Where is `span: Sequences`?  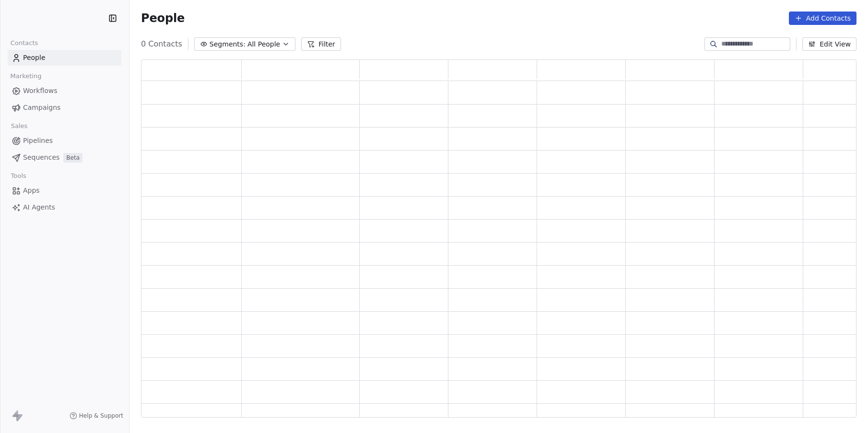
span: Sequences is located at coordinates (41, 157).